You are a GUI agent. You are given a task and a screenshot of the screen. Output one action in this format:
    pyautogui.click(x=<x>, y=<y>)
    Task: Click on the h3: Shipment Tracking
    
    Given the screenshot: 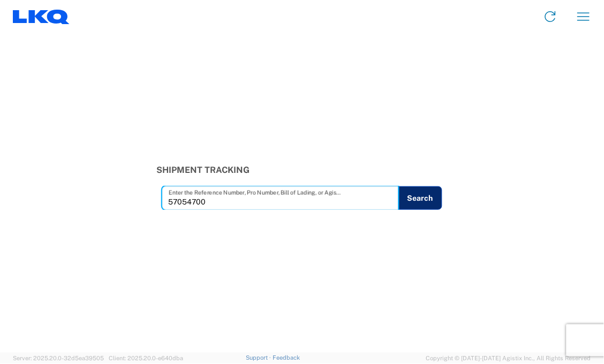 What is the action you would take?
    pyautogui.click(x=302, y=170)
    